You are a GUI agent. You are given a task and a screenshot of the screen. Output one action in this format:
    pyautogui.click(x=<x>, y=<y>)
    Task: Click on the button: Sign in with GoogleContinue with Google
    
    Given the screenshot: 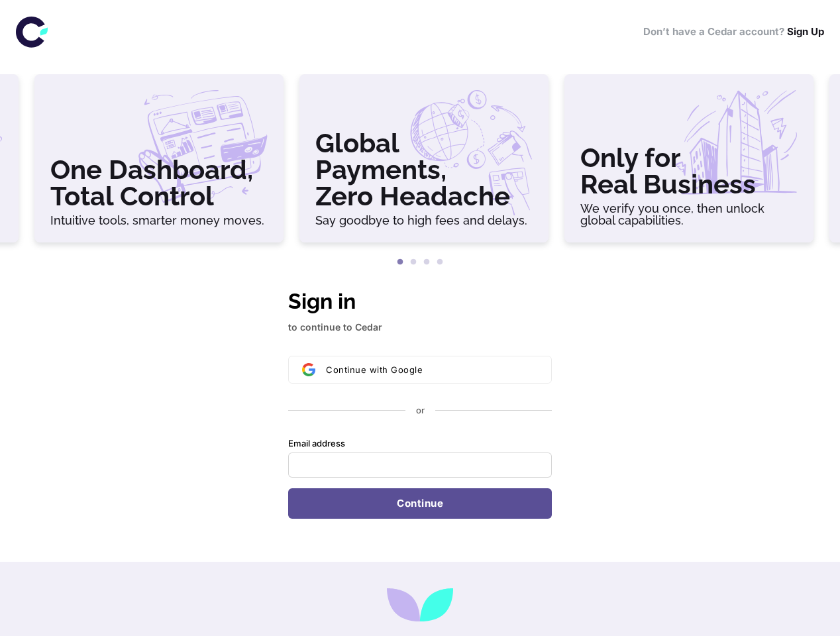 What is the action you would take?
    pyautogui.click(x=420, y=370)
    